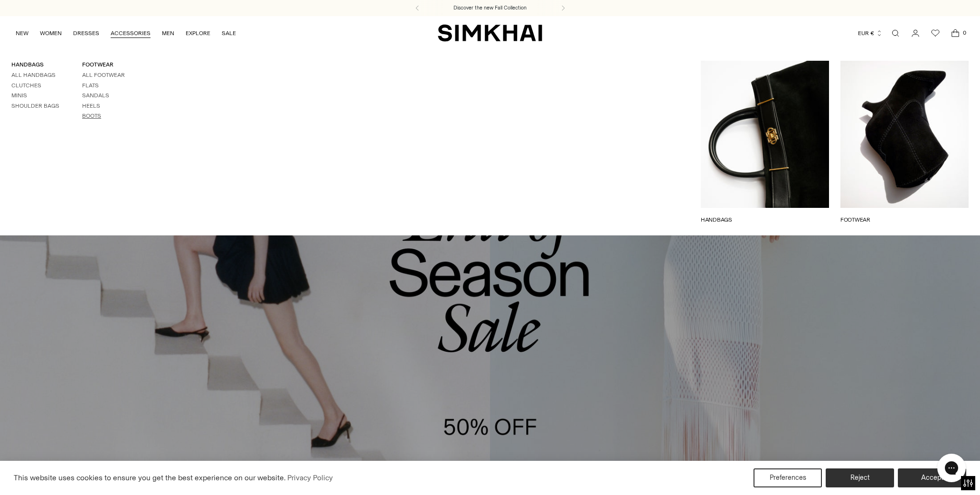 The height and width of the screenshot is (495, 980). What do you see at coordinates (51, 33) in the screenshot?
I see `a: WOMEN` at bounding box center [51, 33].